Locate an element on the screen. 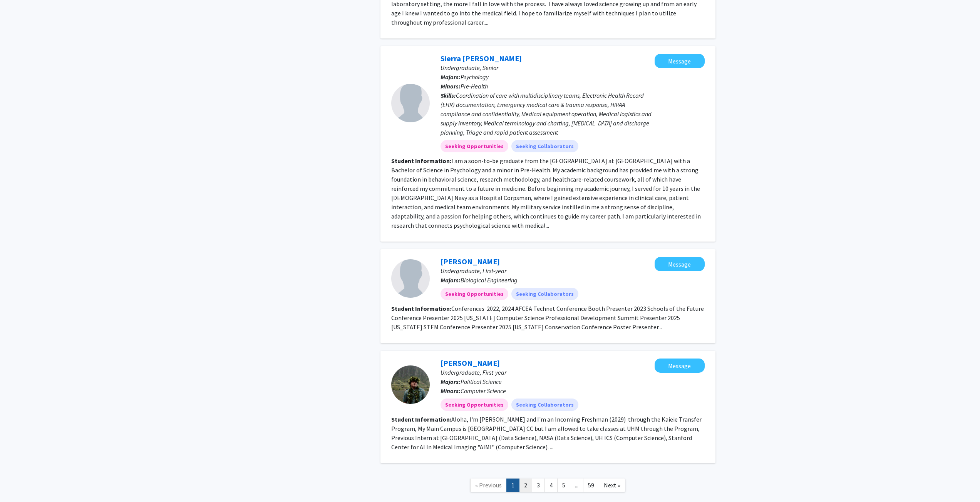 Image resolution: width=980 pixels, height=502 pixels. span: Biological Engineering is located at coordinates (489, 280).